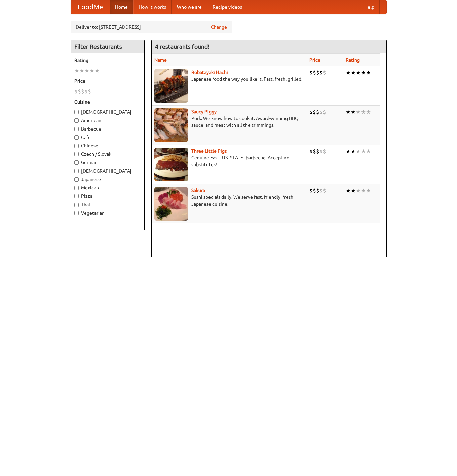 The height and width of the screenshot is (476, 457). I want to click on input: German, so click(76, 162).